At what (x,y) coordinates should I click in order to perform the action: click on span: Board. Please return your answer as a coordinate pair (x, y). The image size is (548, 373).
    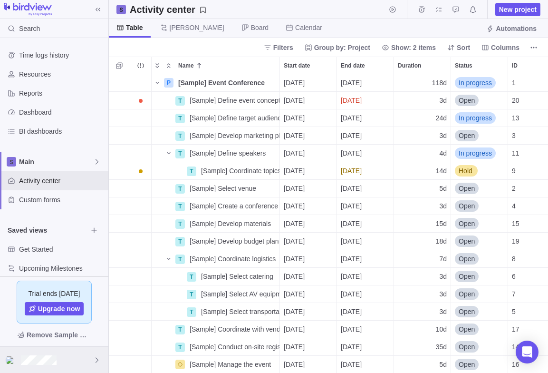
    Looking at the image, I should click on (260, 28).